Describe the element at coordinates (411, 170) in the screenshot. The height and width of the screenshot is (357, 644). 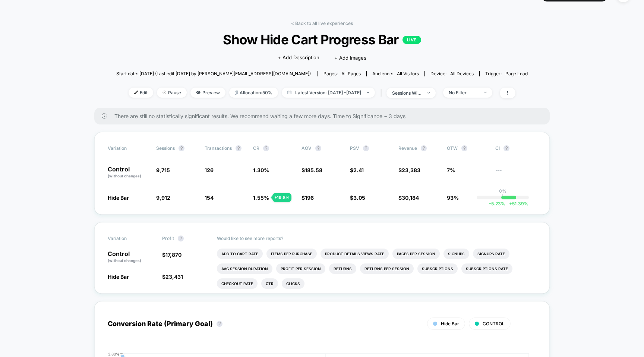
I see `span: 23,383` at that location.